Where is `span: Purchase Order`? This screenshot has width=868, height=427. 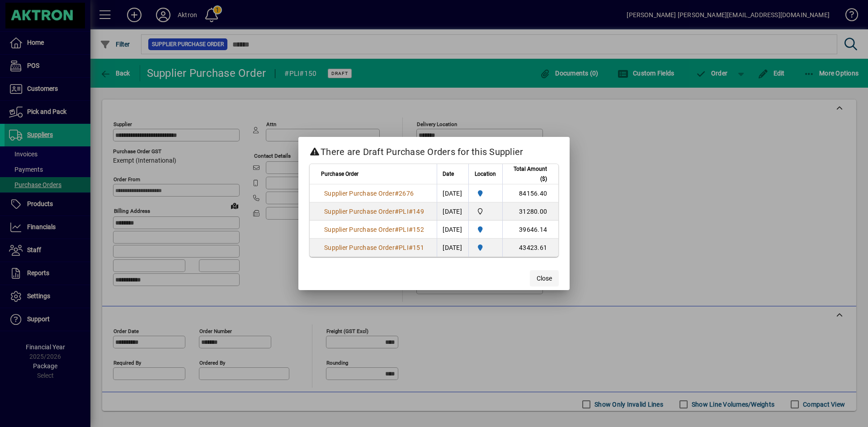
span: Purchase Order is located at coordinates (340, 174).